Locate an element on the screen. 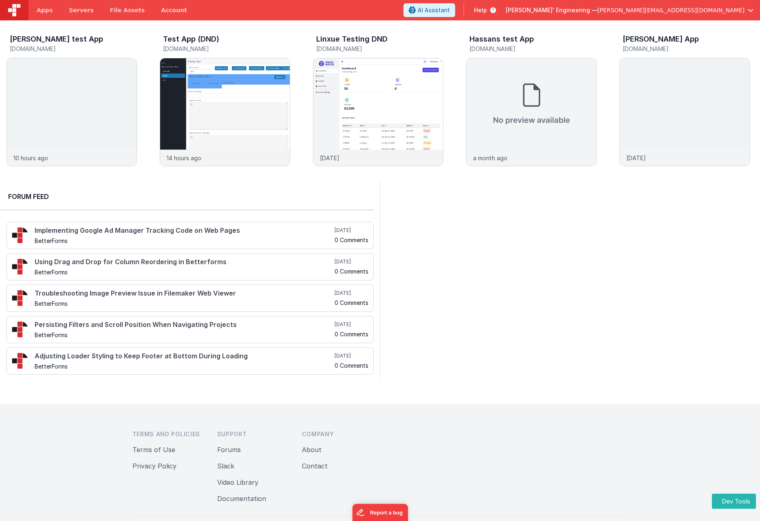  a: Terms of Use is located at coordinates (154, 450).